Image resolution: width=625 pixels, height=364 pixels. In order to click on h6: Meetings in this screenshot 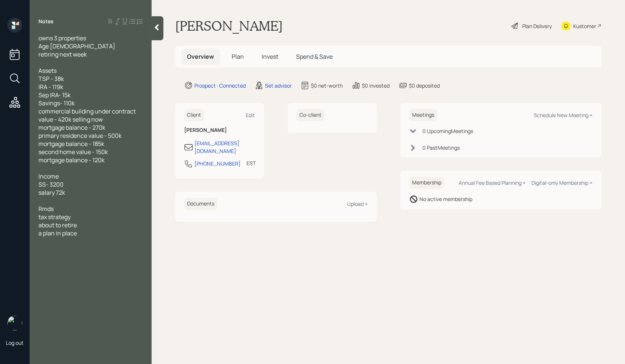, I will do `click(424, 115)`.